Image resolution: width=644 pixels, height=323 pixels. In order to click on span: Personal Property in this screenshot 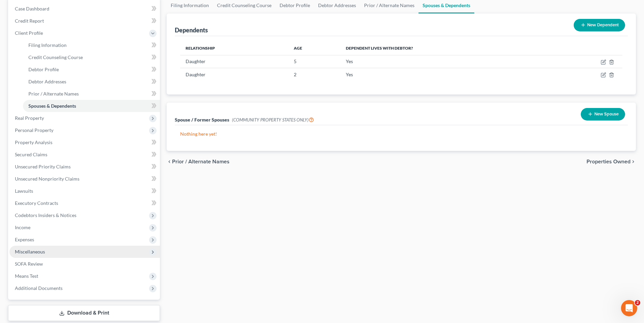, I will do `click(34, 130)`.